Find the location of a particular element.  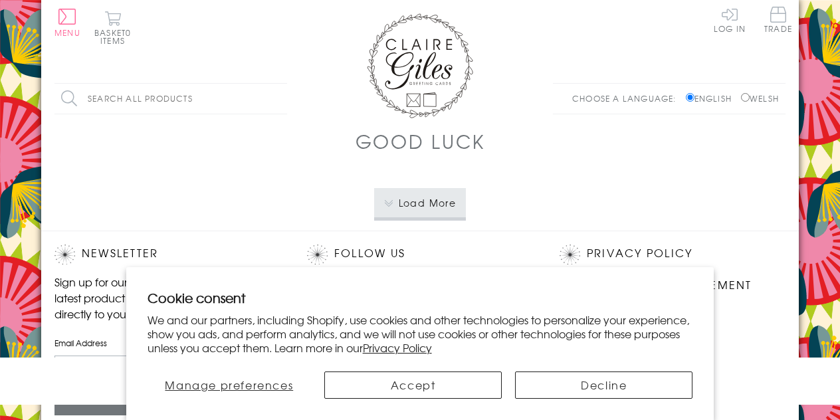

input: Search all products is located at coordinates (171, 98).